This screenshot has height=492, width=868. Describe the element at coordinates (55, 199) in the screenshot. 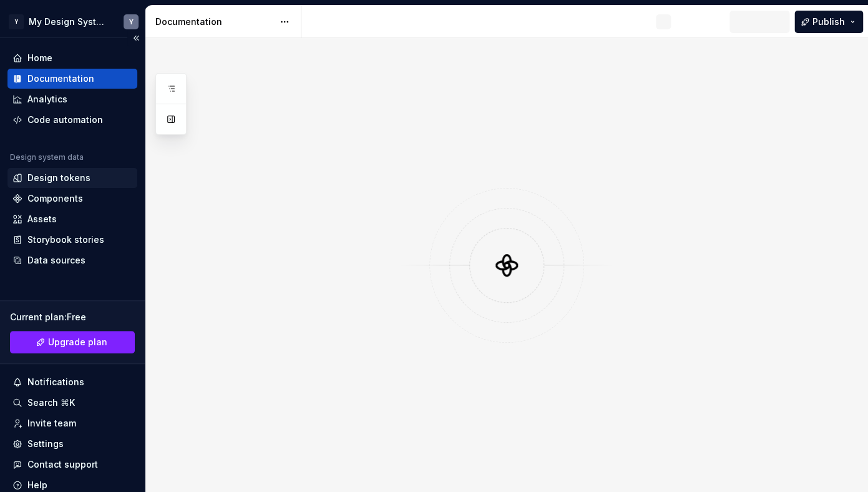

I see `div: Components` at that location.